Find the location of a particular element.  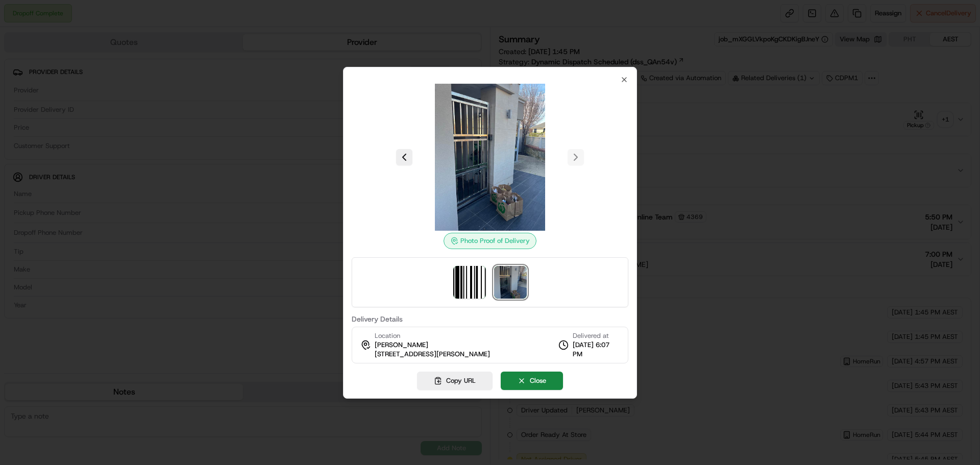

button: photo_proof_of_delivery image is located at coordinates (511, 282).